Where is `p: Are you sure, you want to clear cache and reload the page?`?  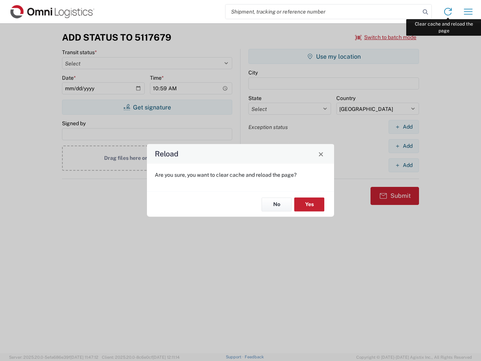
p: Are you sure, you want to clear cache and reload the page? is located at coordinates (241, 175).